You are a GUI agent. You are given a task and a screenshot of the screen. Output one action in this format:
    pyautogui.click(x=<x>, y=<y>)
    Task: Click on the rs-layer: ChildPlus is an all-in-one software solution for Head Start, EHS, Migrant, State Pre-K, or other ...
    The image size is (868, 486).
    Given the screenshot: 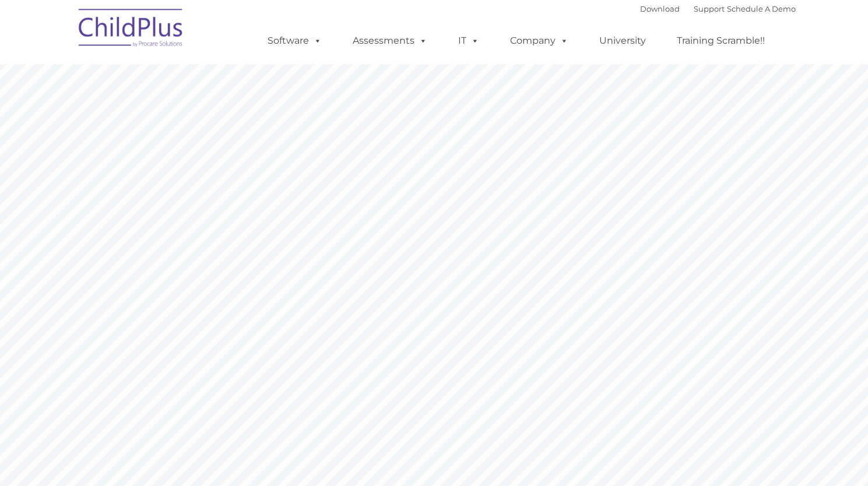 What is the action you would take?
    pyautogui.click(x=625, y=319)
    